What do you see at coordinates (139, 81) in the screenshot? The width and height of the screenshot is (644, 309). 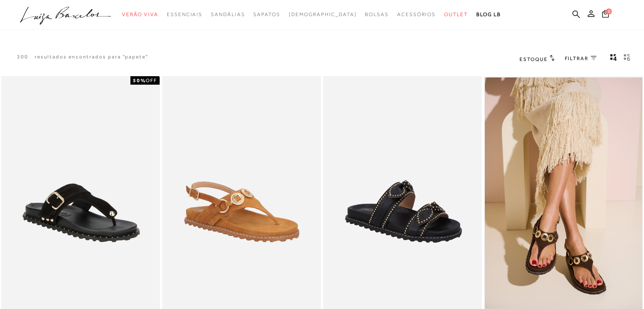 I see `strong: 50%` at bounding box center [139, 81].